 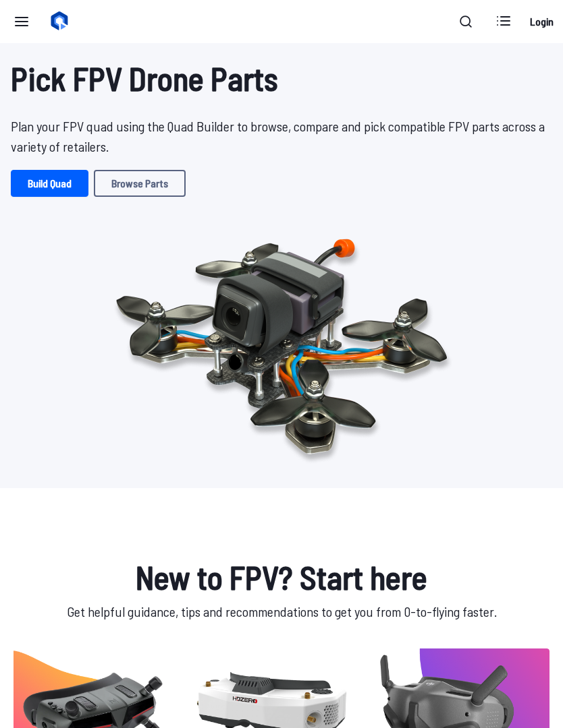 I want to click on p: Get helpful guidance, tips and recommendations to get you from 0-to-flying faster., so click(x=282, y=611).